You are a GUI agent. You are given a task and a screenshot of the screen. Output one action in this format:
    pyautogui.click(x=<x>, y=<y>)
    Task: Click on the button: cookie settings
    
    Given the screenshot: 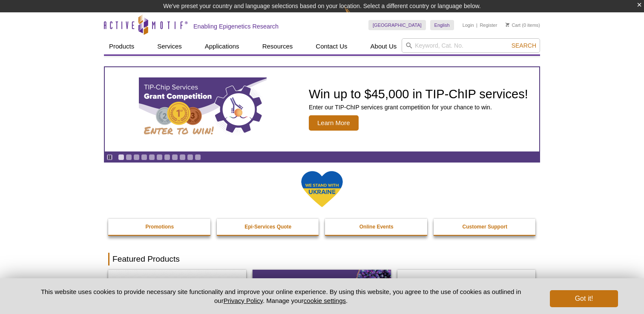 What is the action you would take?
    pyautogui.click(x=325, y=300)
    